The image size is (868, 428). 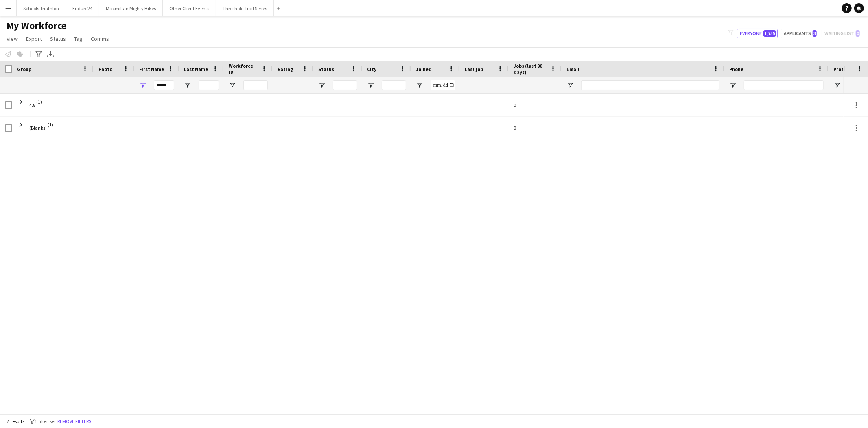 What do you see at coordinates (41, 8) in the screenshot?
I see `button: Schools Triathlon` at bounding box center [41, 8].